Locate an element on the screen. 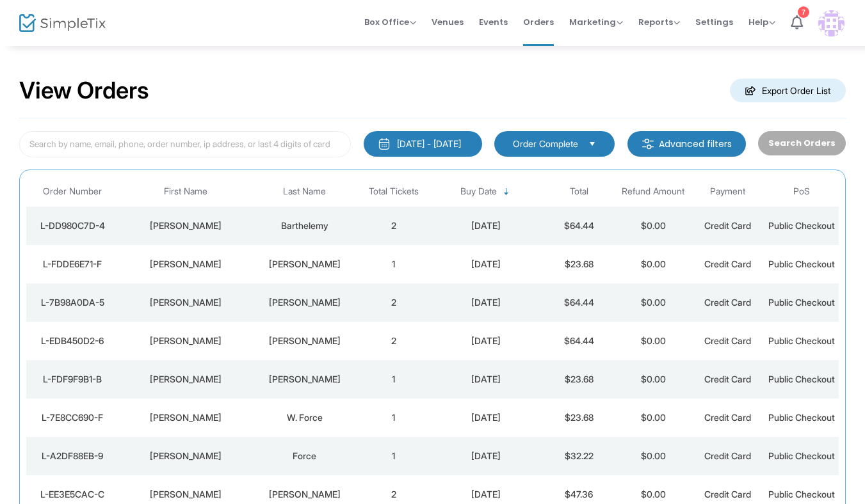 Image resolution: width=865 pixels, height=504 pixels. div: Mary is located at coordinates (186, 342).